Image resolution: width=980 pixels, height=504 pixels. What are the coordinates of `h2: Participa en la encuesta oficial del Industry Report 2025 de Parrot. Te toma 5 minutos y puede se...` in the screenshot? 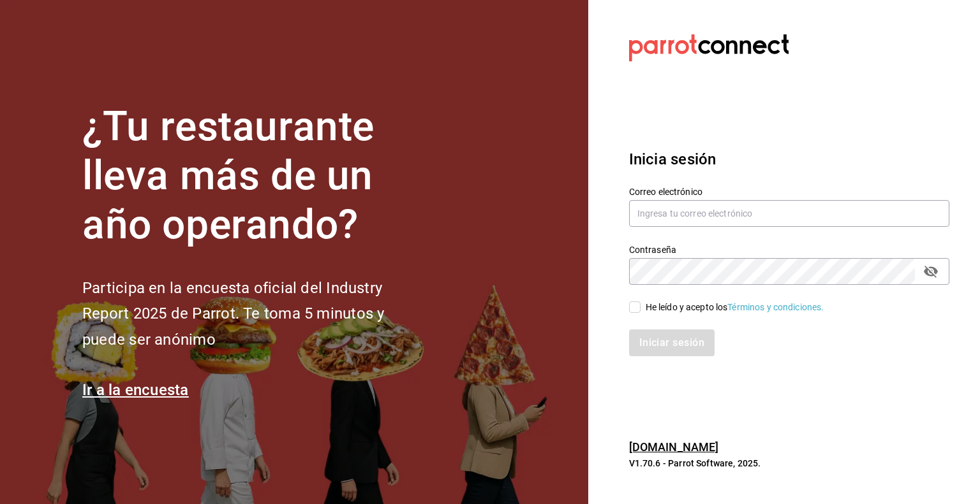 It's located at (255, 314).